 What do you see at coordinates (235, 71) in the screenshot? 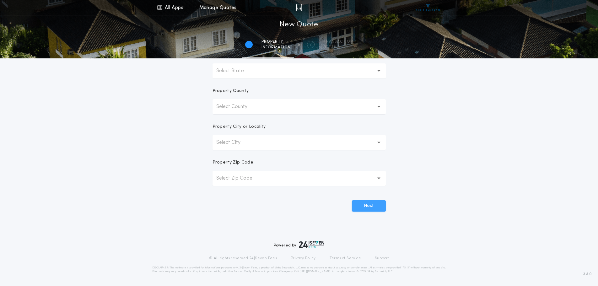
I see `p: Select State` at bounding box center [235, 71].